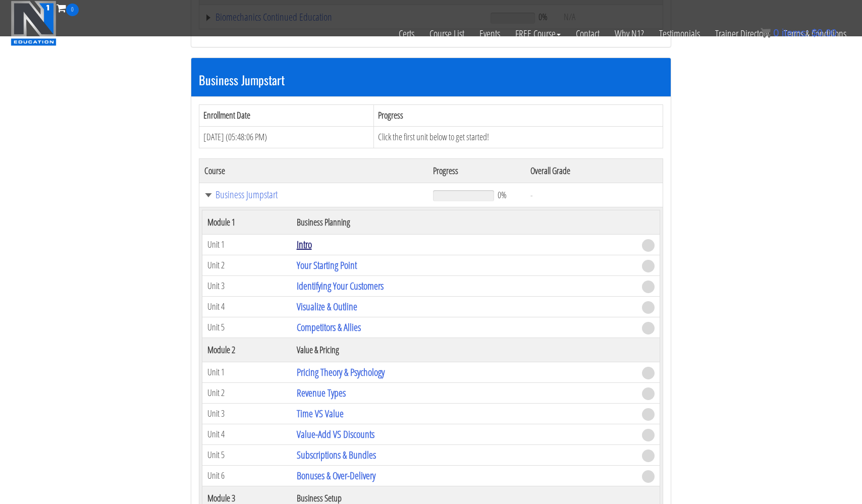  I want to click on a: Certs, so click(406, 34).